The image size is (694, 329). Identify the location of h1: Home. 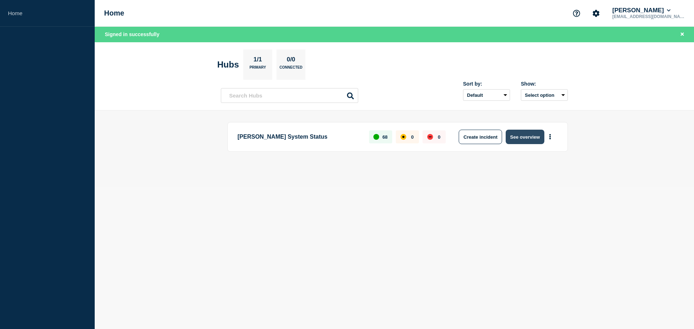
(114, 13).